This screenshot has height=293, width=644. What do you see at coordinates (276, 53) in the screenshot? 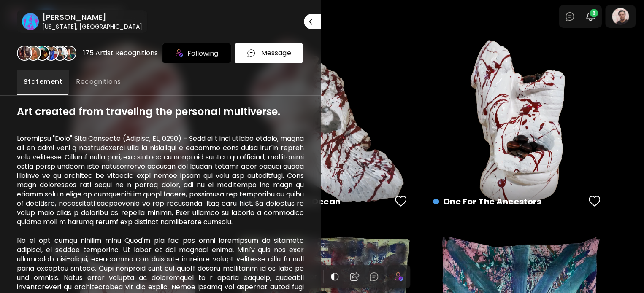
I see `p: Message` at bounding box center [276, 53].